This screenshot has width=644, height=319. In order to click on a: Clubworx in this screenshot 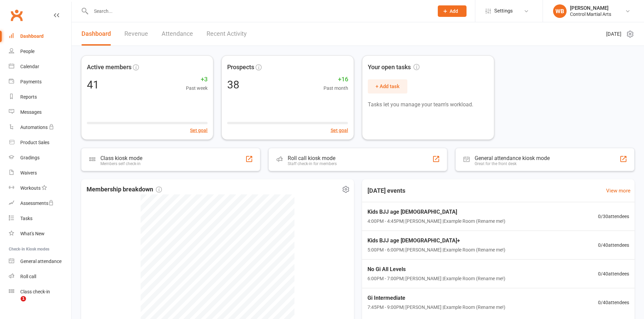, I will do `click(17, 15)`.